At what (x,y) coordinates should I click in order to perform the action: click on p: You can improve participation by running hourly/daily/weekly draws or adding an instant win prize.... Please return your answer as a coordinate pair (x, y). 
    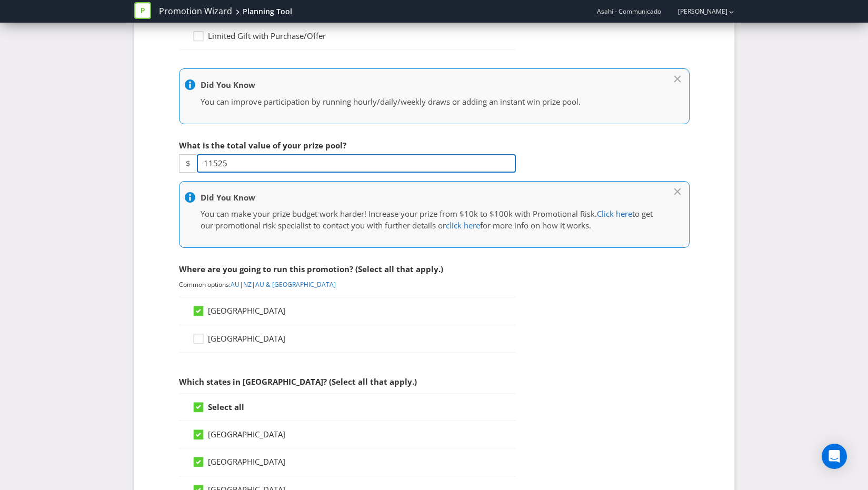
    Looking at the image, I should click on (429, 101).